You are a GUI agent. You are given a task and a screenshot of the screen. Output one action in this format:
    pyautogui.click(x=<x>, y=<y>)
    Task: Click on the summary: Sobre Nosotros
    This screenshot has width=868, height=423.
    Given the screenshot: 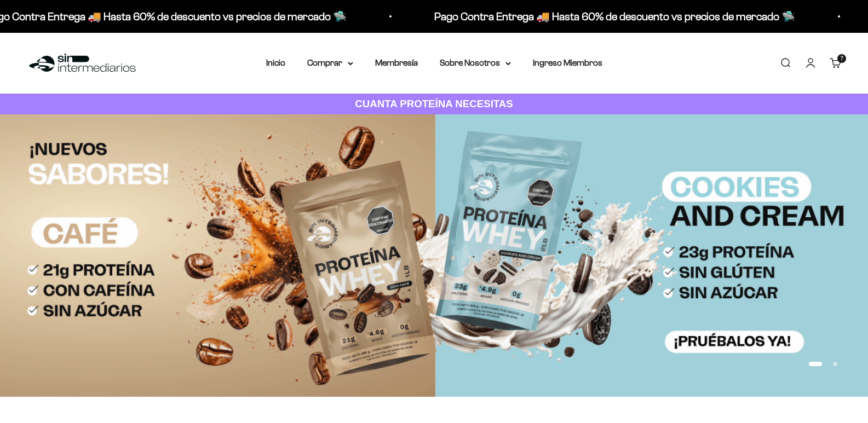 What is the action you would take?
    pyautogui.click(x=475, y=63)
    